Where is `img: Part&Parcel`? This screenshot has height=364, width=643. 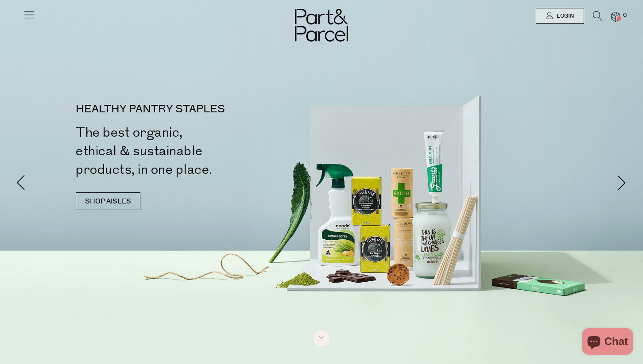
img: Part&Parcel is located at coordinates (321, 25).